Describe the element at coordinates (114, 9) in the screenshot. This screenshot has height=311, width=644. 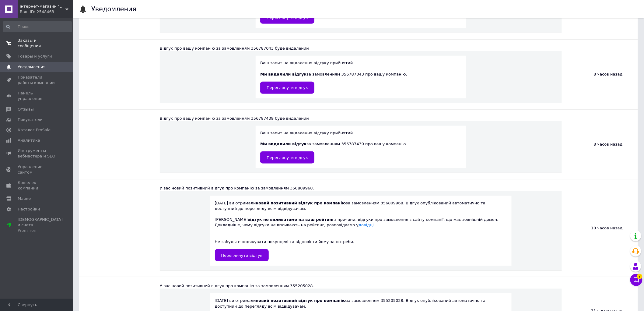
I see `h1: Уведомления` at that location.